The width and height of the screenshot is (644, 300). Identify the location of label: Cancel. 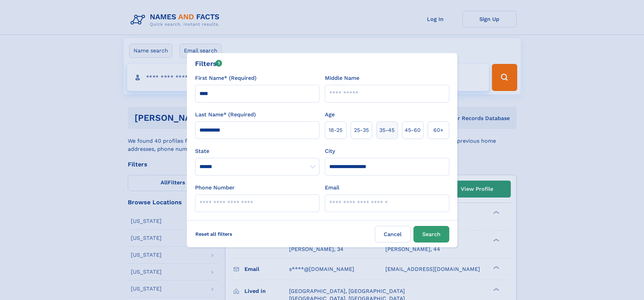
(393, 234).